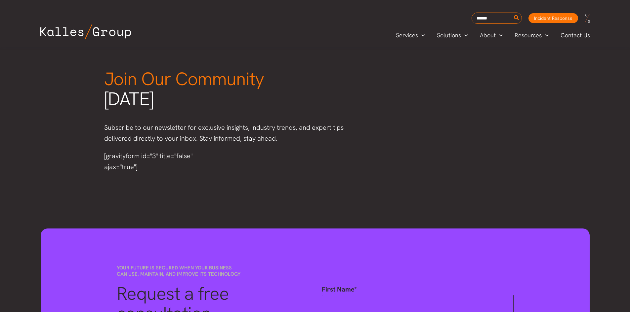 The image size is (630, 312). I want to click on span: Your future is secured when your business can use, maintain, and improve its technology, so click(178, 271).